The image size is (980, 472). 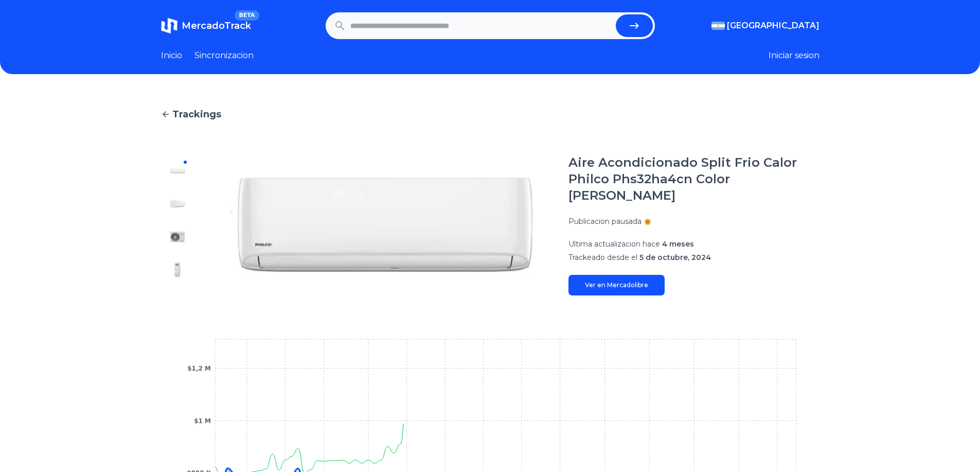 What do you see at coordinates (172, 56) in the screenshot?
I see `a: Inicio` at bounding box center [172, 56].